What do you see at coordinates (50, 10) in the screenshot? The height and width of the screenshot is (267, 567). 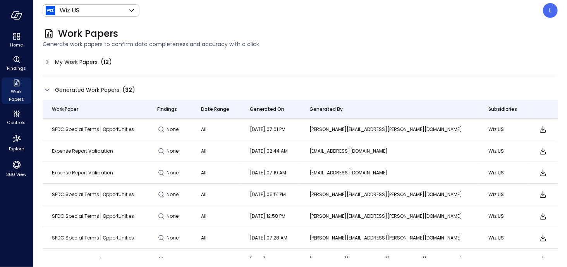 I see `img: Icon` at bounding box center [50, 10].